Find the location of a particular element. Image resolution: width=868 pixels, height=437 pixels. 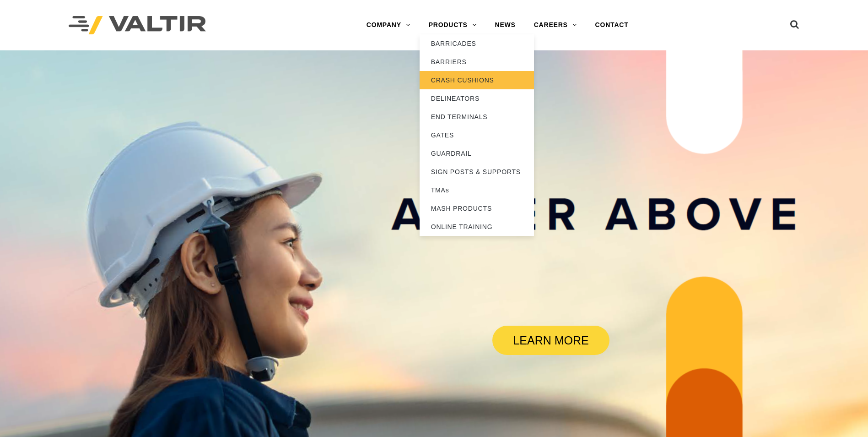

a: LEARN MORE is located at coordinates (551, 340).